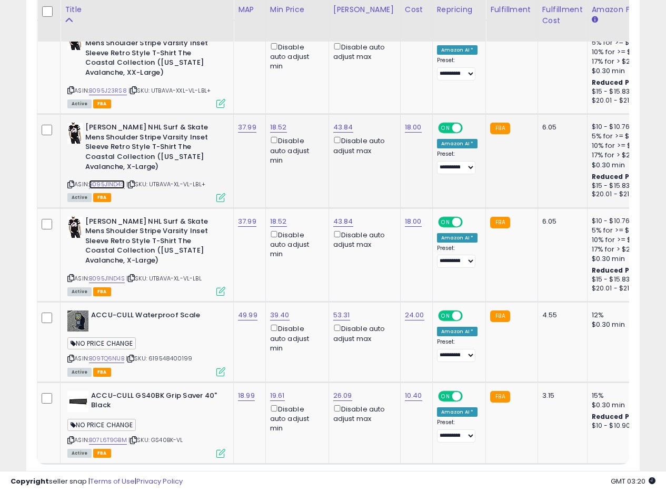 Image resolution: width=666 pixels, height=492 pixels. Describe the element at coordinates (247, 315) in the screenshot. I see `a: 49.99` at that location.